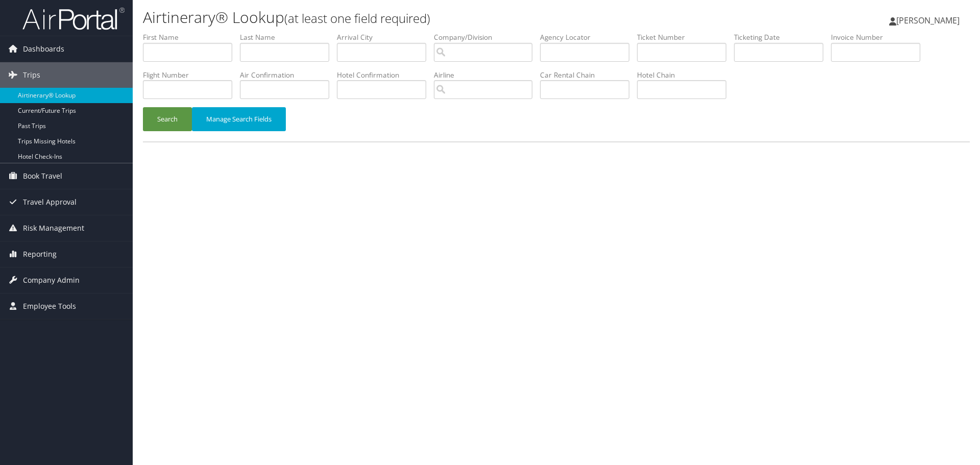  Describe the element at coordinates (289, 75) in the screenshot. I see `label: Air Confirmation` at that location.